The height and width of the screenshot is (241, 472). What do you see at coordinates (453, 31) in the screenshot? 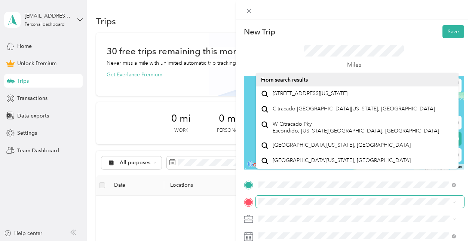
I see `button: Save` at bounding box center [453, 31].